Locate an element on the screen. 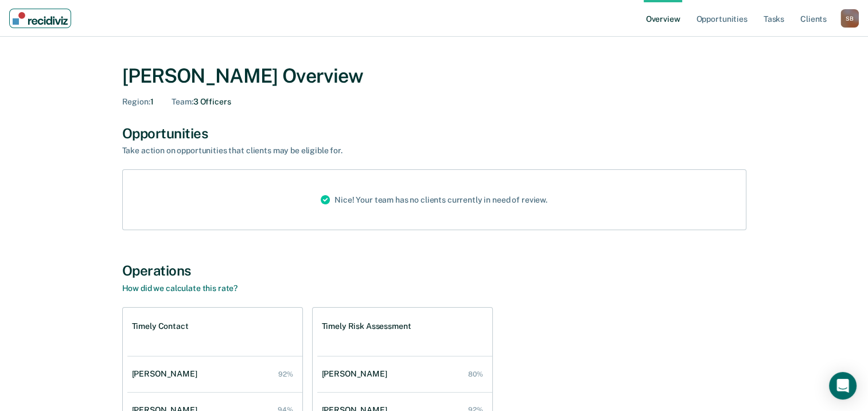 This screenshot has width=868, height=411. div: Operations is located at coordinates (434, 270).